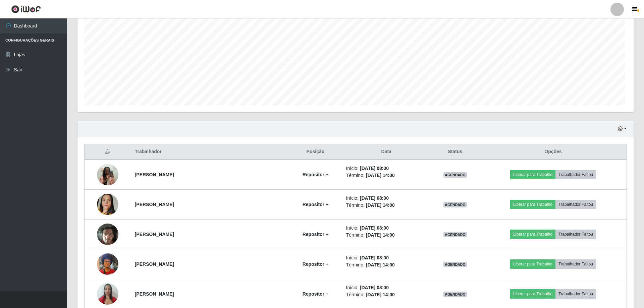 This screenshot has height=308, width=644. I want to click on img: CoreUI Logo, so click(26, 9).